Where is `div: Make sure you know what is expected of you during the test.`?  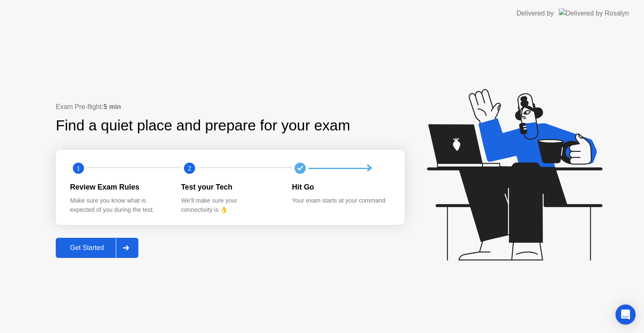
div: Make sure you know what is expected of you during the test. is located at coordinates (119, 205).